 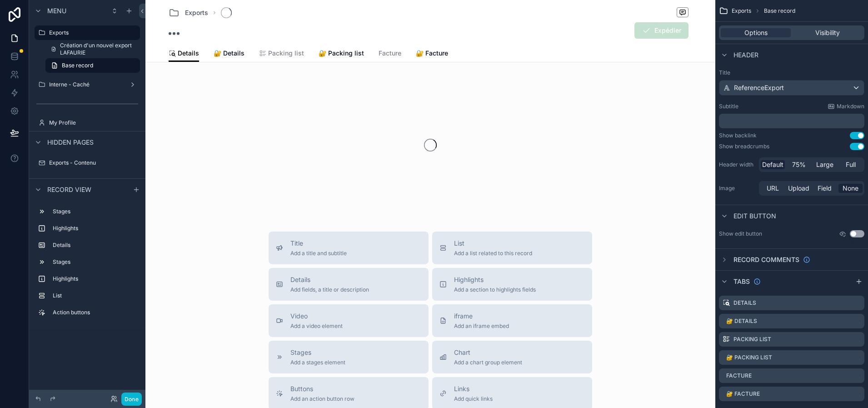 I want to click on a: Exports - Contenu, so click(x=87, y=163).